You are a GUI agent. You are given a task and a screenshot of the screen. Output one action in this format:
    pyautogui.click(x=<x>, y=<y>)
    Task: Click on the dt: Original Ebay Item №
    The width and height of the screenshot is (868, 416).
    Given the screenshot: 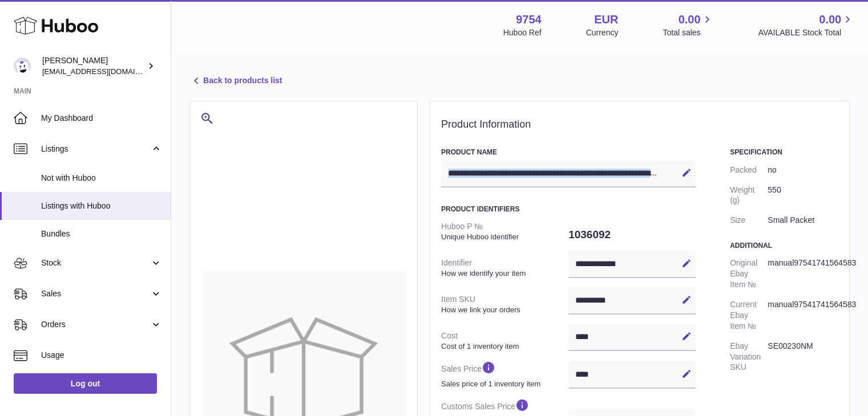 What is the action you would take?
    pyautogui.click(x=749, y=273)
    